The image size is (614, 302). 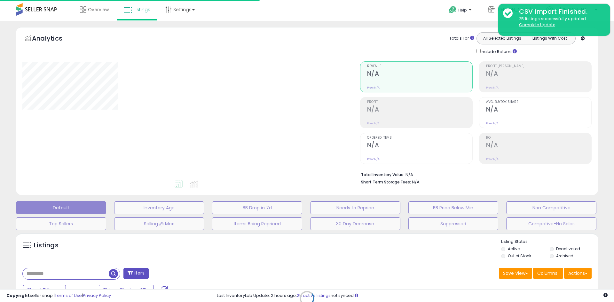 I want to click on button: BB Drop in 7d, so click(x=257, y=208).